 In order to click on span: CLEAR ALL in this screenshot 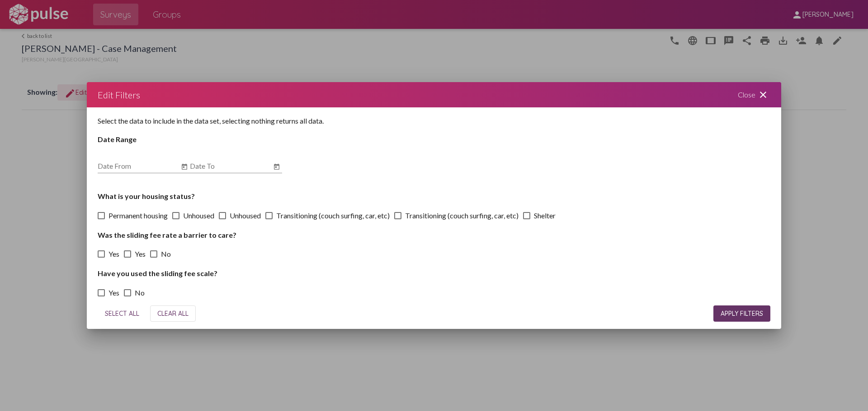, I will do `click(173, 314)`.